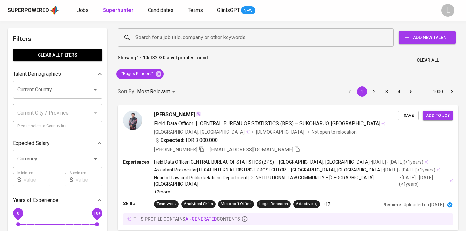 The image size is (466, 231). Describe the element at coordinates (438, 115) in the screenshot. I see `button: Add to job` at that location.